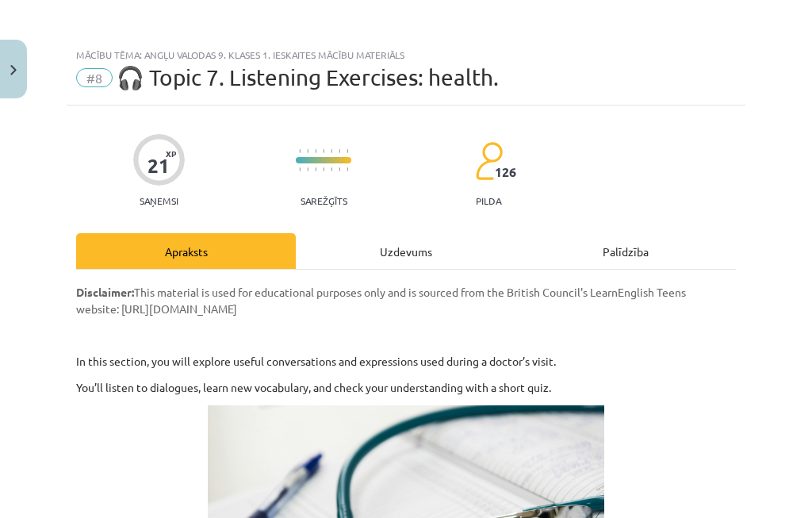 Image resolution: width=812 pixels, height=518 pixels. I want to click on span: 🎧 Topic 7. Listening Exercises: health., so click(308, 77).